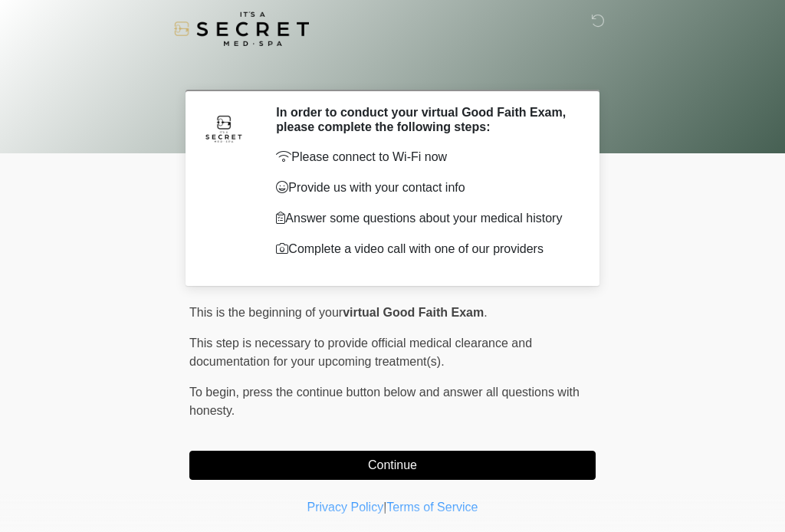  Describe the element at coordinates (266, 312) in the screenshot. I see `span: This is the beginning of your` at that location.